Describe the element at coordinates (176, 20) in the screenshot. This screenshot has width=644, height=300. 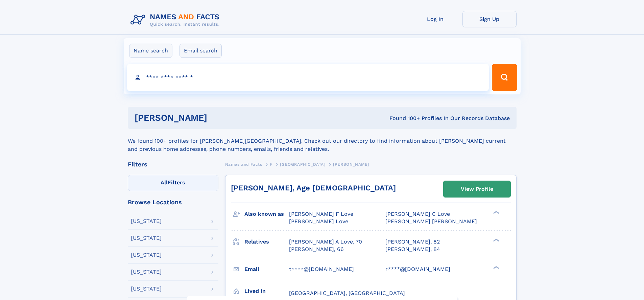
I see `img: Logo Names and Facts` at that location.